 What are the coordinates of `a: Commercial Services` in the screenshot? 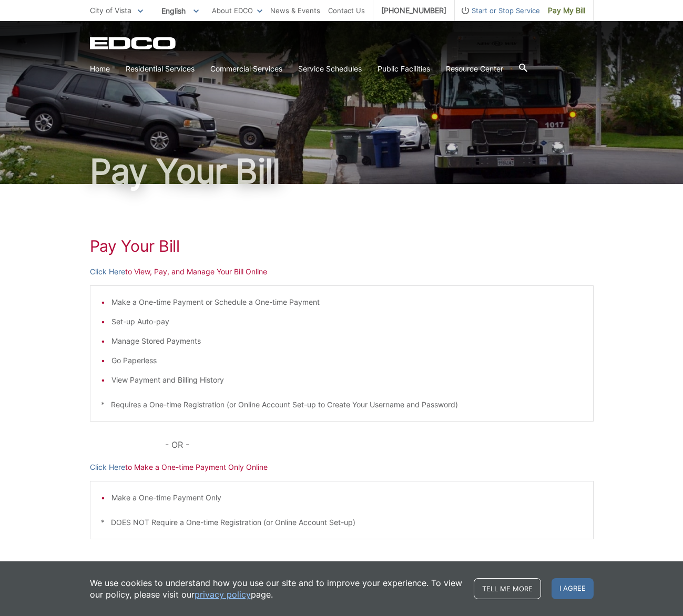 It's located at (246, 69).